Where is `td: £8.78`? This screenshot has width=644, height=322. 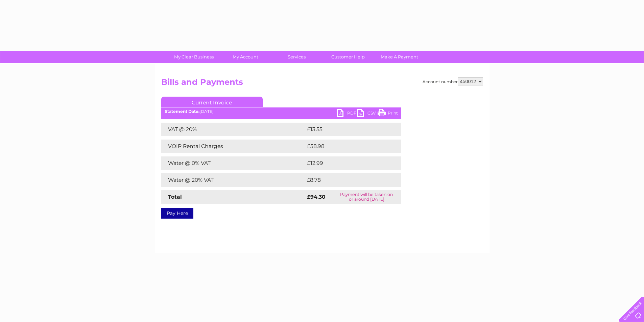 td: £8.78 is located at coordinates (345, 180).